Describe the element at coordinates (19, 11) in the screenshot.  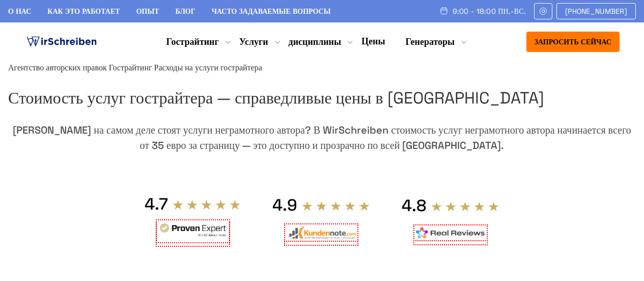
I see `font: О нас` at that location.